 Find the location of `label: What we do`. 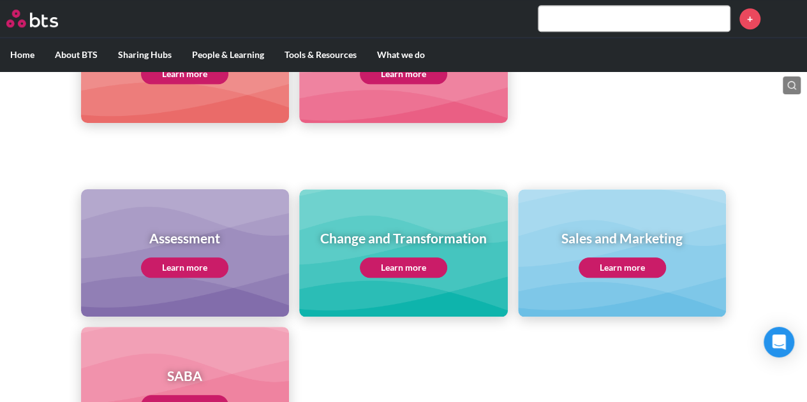

label: What we do is located at coordinates (401, 55).